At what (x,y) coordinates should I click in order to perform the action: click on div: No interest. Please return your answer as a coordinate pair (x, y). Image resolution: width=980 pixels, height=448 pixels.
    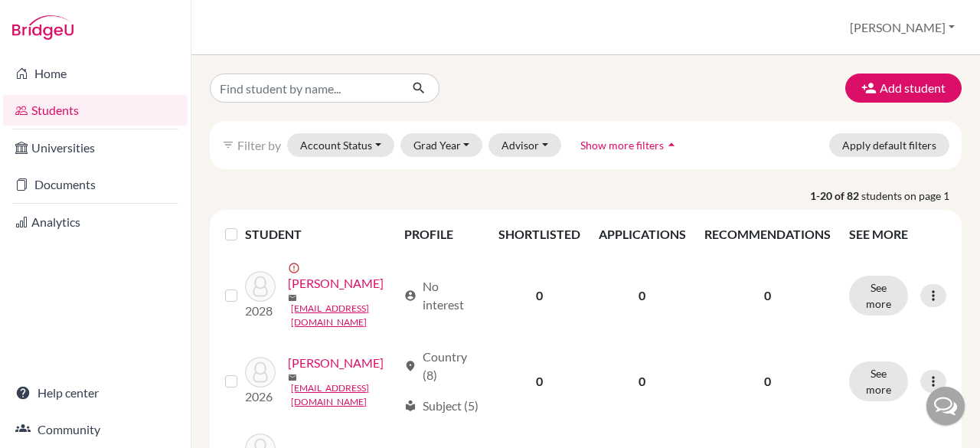
    Looking at the image, I should click on (442, 295).